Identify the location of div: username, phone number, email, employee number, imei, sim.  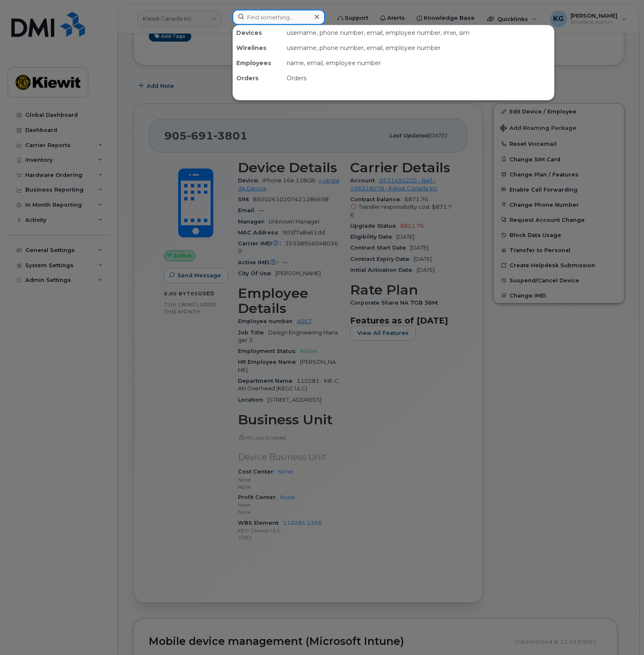
(418, 33).